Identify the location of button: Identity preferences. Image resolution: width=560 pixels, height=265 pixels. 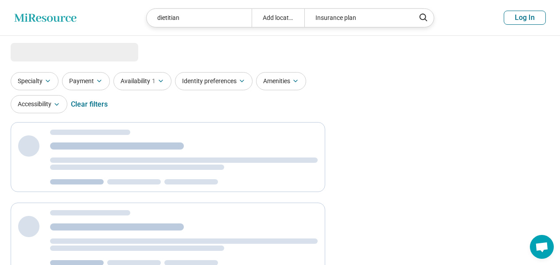
(213, 81).